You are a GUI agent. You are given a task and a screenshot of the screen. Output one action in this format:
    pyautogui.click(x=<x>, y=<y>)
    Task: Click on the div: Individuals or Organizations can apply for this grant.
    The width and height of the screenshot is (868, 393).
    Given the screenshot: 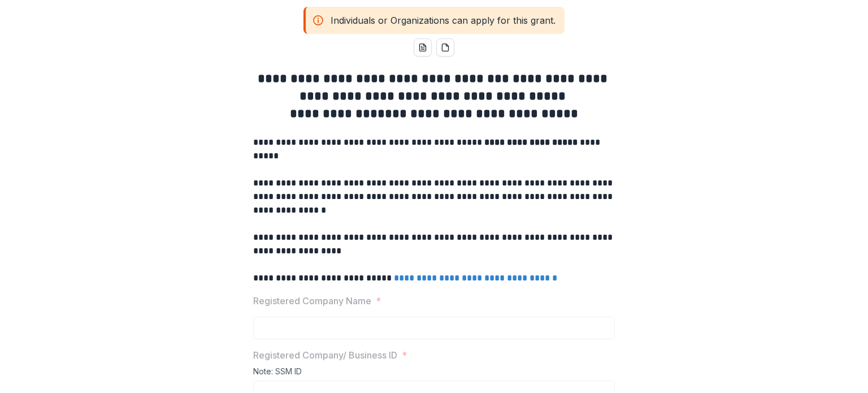 What is the action you would take?
    pyautogui.click(x=434, y=20)
    